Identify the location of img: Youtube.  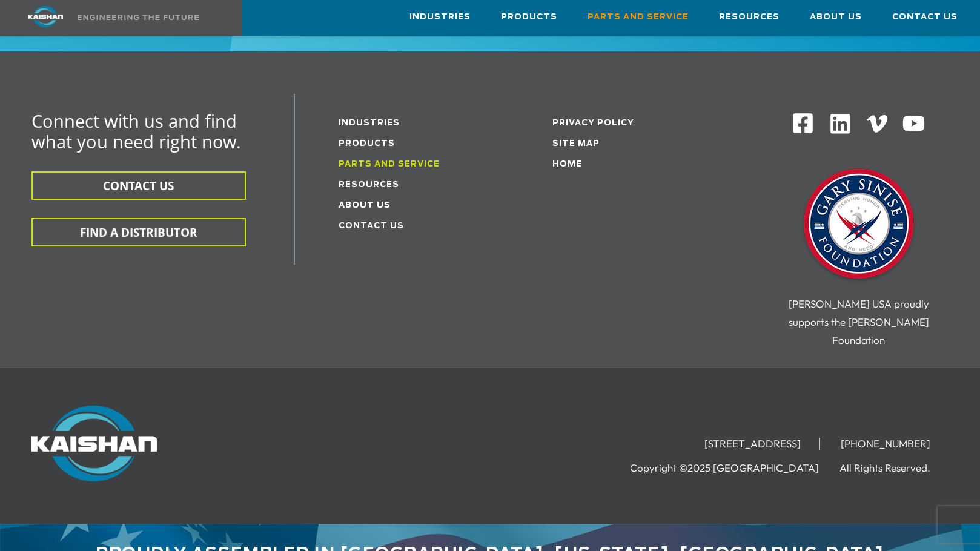
(913, 123).